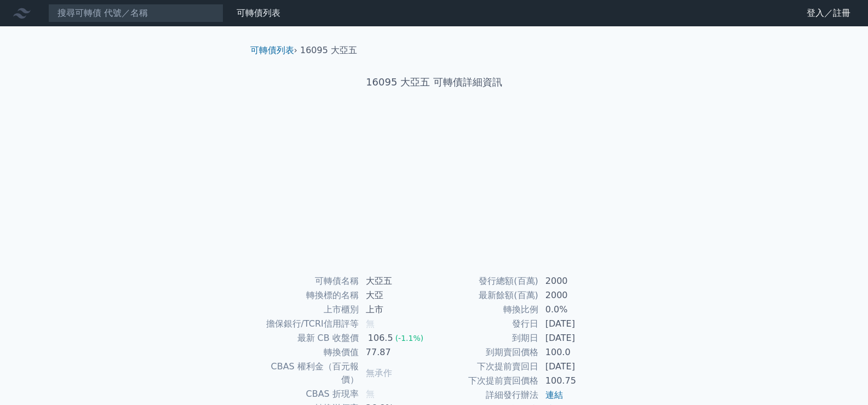  Describe the element at coordinates (397, 310) in the screenshot. I see `td: 上市` at that location.